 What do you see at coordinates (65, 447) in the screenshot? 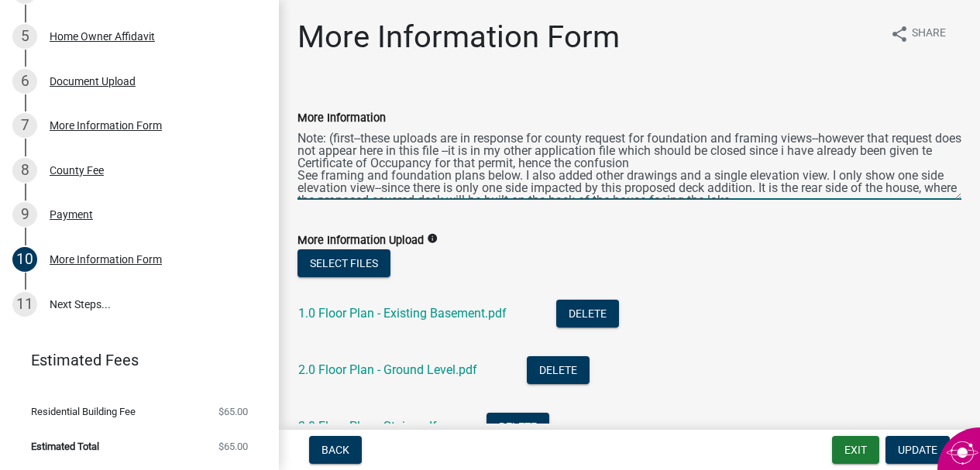
I see `span: Estimated Total` at bounding box center [65, 447].